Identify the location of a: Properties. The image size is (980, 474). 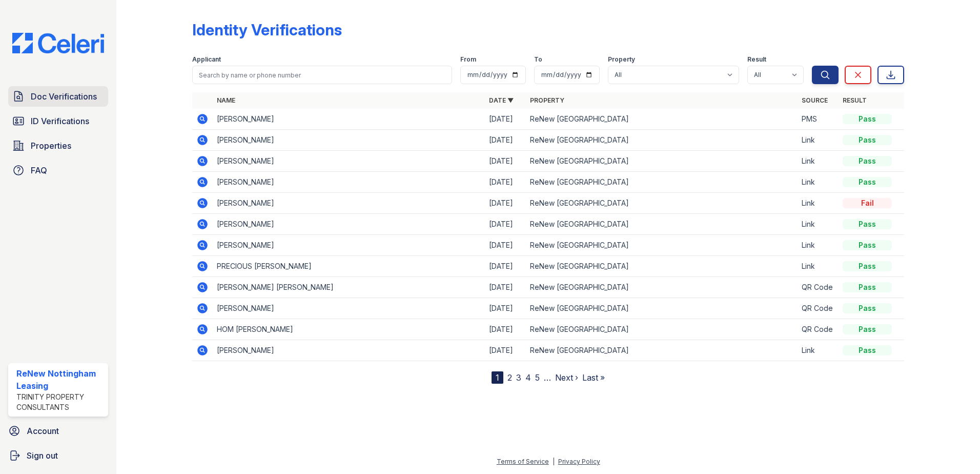
(58, 146).